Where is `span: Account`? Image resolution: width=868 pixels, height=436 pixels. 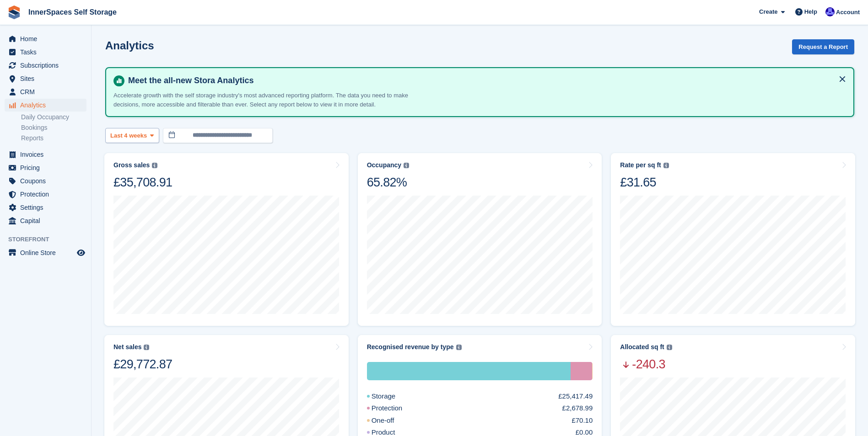
span: Account is located at coordinates (847, 12).